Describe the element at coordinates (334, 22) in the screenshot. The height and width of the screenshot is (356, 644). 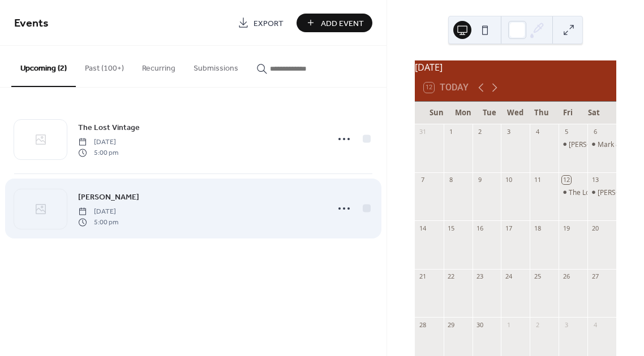
I see `a: Add Event` at that location.